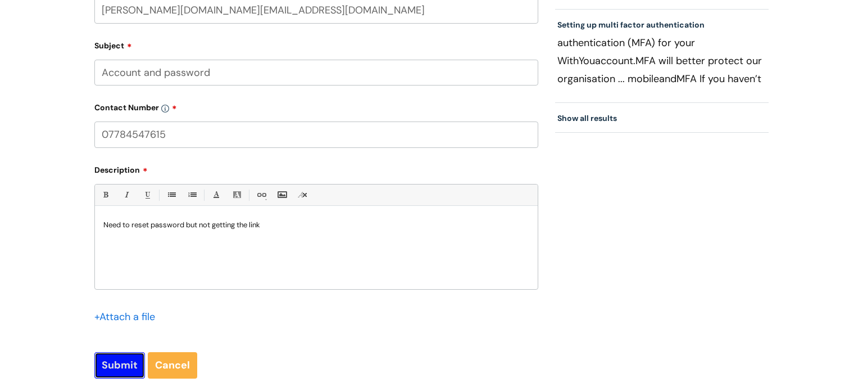  Describe the element at coordinates (662, 61) in the screenshot. I see `p: authentication (MFA) for your WithYou MFA will better protect our organisation ... mobile MFA If ...` at that location.